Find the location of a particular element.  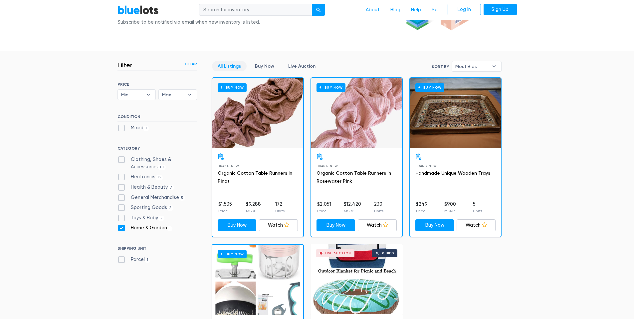

li: $249 is located at coordinates (422, 207).